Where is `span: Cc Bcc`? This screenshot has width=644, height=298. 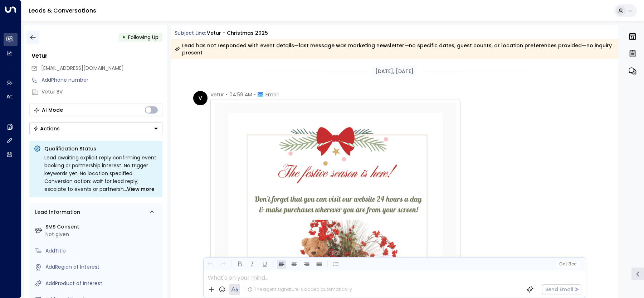
span: Cc Bcc is located at coordinates (568, 264).